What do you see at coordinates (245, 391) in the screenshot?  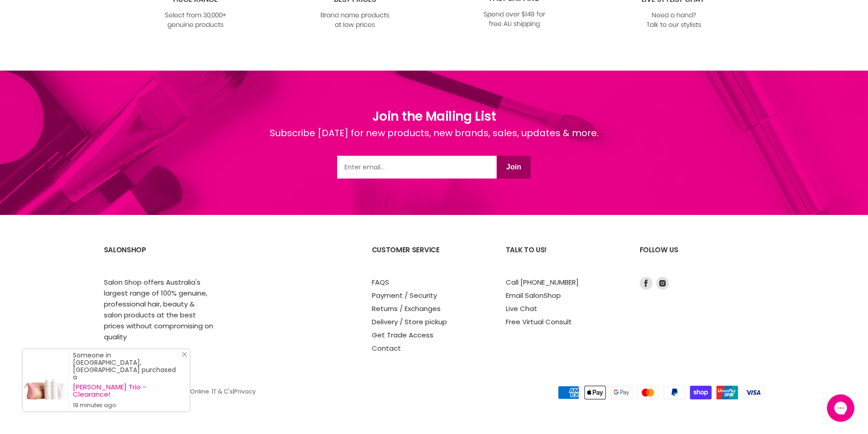 I see `a: Privacy` at bounding box center [245, 391].